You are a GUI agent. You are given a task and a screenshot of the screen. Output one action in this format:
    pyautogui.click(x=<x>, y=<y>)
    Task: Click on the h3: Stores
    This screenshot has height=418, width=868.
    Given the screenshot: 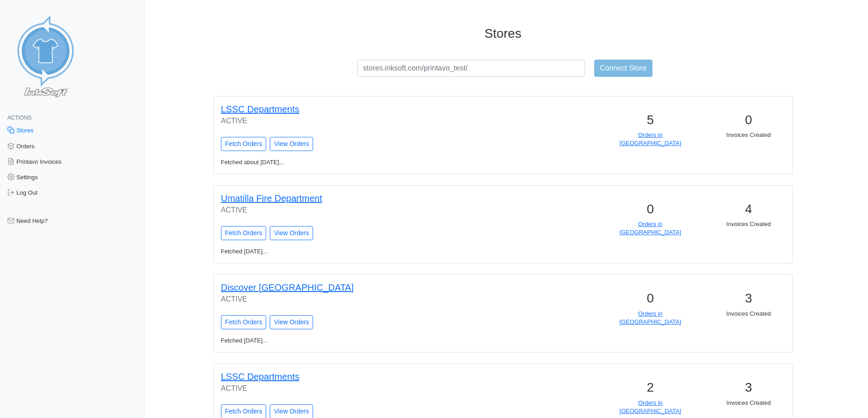 What is the action you would take?
    pyautogui.click(x=502, y=33)
    